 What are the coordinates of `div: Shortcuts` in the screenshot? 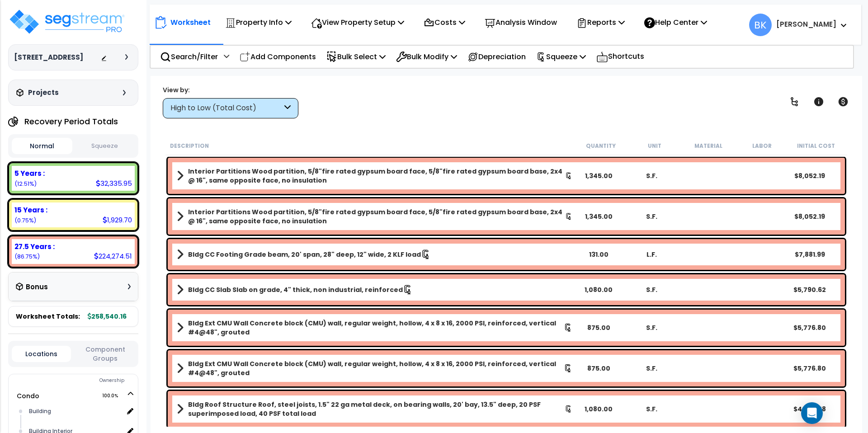 It's located at (620, 57).